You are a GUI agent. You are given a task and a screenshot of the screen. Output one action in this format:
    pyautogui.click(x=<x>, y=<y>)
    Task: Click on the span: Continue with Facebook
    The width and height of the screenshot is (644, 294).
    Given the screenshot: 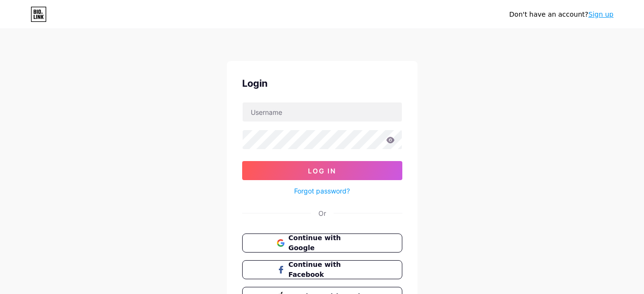 What is the action you would take?
    pyautogui.click(x=327, y=270)
    